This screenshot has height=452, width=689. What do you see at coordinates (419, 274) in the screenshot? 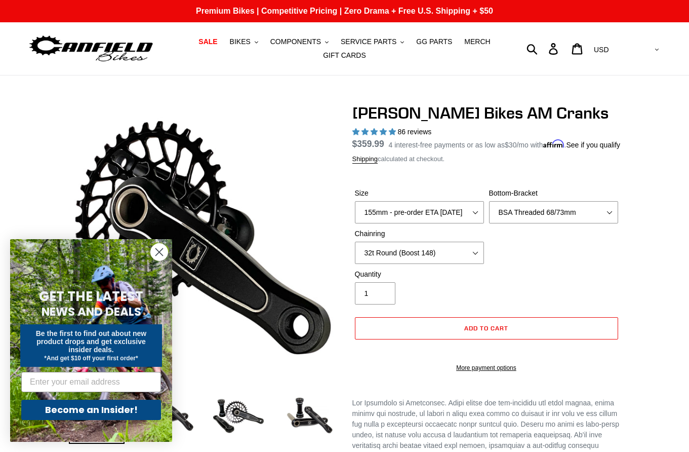
I see `label: Quantity` at bounding box center [419, 274].